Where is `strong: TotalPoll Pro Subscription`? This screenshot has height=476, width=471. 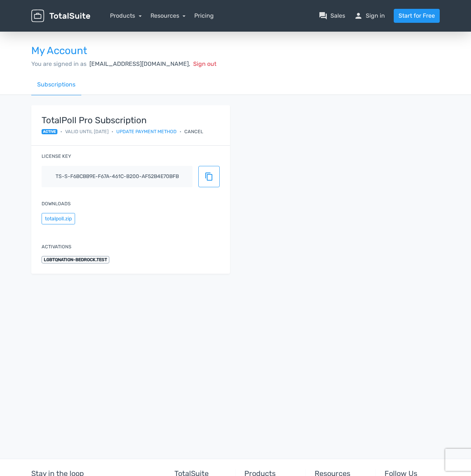 strong: TotalPoll Pro Subscription is located at coordinates (122, 120).